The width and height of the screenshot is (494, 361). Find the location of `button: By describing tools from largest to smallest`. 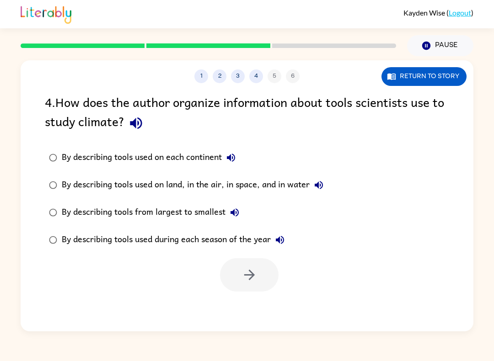

button: By describing tools from largest to smallest is located at coordinates (235, 213).